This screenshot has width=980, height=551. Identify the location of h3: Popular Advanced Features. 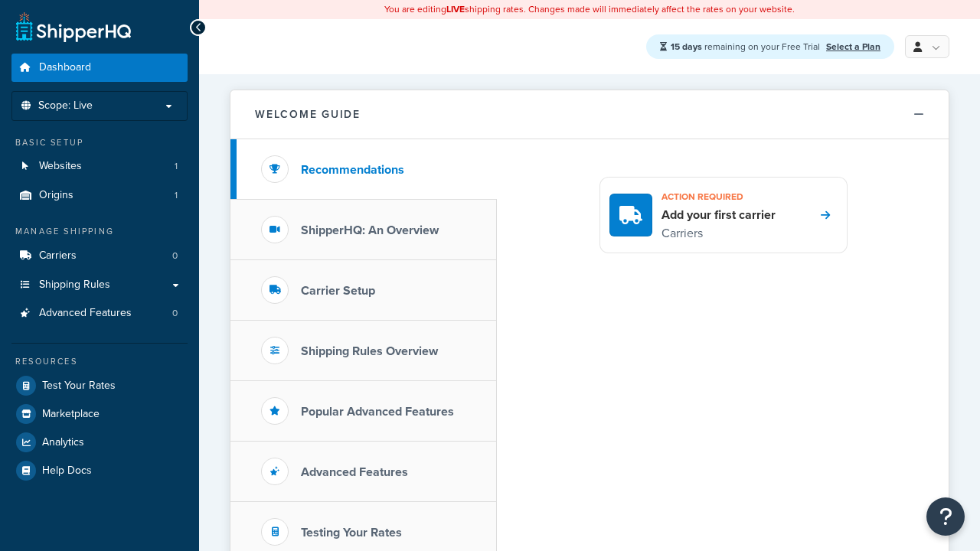
(378, 412).